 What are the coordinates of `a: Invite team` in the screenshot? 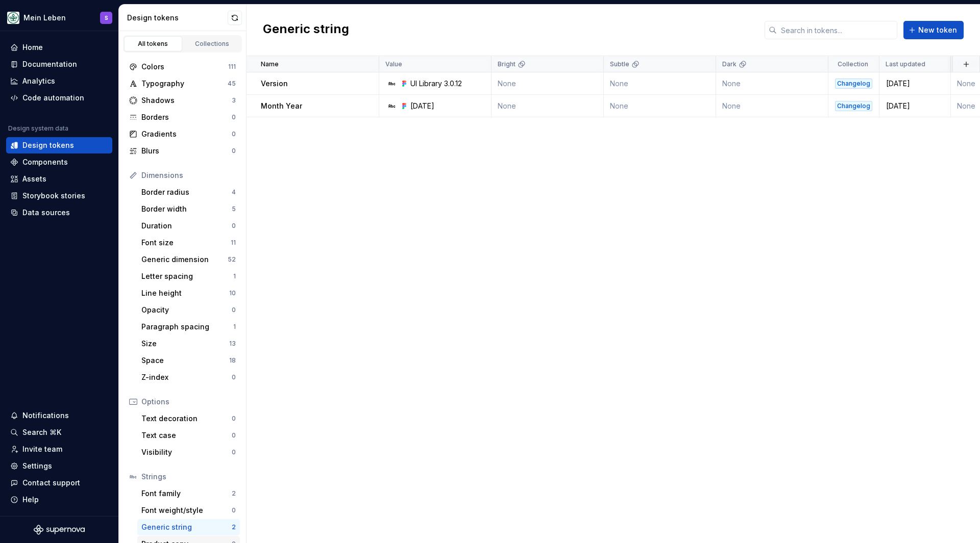 It's located at (59, 449).